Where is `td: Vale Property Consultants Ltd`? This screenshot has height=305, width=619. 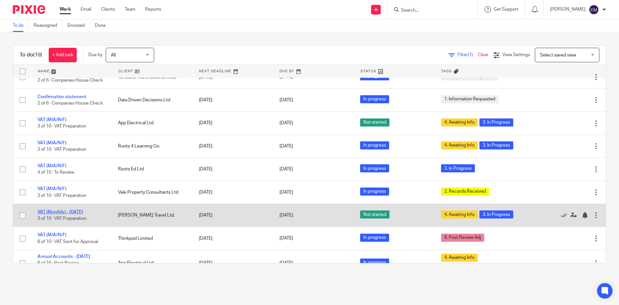 td: Vale Property Consultants Ltd is located at coordinates (152, 192).